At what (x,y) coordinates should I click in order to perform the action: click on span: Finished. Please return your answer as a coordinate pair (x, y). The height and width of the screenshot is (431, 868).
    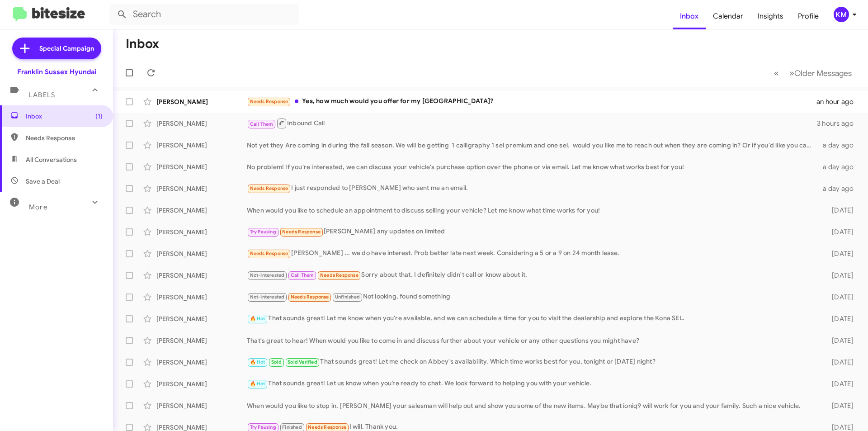
    Looking at the image, I should click on (292, 427).